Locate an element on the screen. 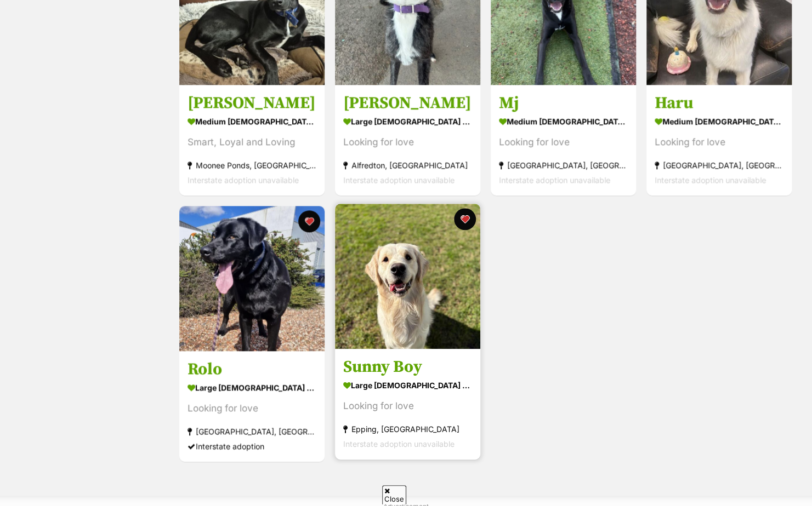  h3: Haru is located at coordinates (718, 103).